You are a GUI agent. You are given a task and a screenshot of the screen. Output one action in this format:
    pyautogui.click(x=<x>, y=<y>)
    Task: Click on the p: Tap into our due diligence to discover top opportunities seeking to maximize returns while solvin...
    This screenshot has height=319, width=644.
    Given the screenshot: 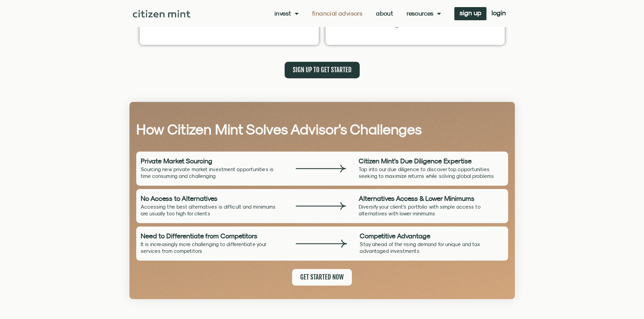 What is the action you would take?
    pyautogui.click(x=430, y=173)
    